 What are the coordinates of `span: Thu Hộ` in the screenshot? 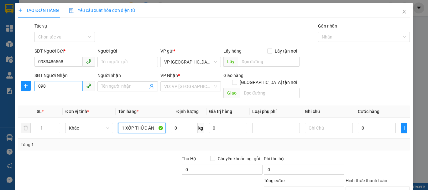 It's located at (189, 159).